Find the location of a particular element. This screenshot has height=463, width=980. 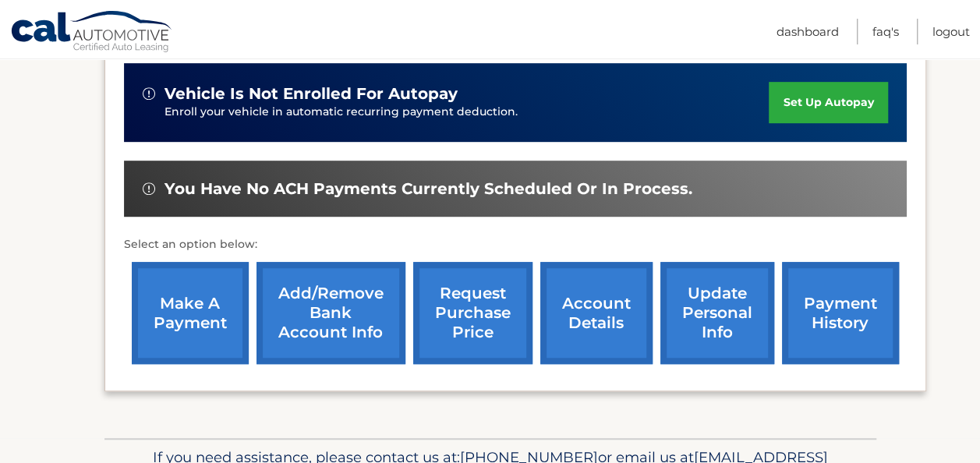

a: FAQ's is located at coordinates (886, 31).